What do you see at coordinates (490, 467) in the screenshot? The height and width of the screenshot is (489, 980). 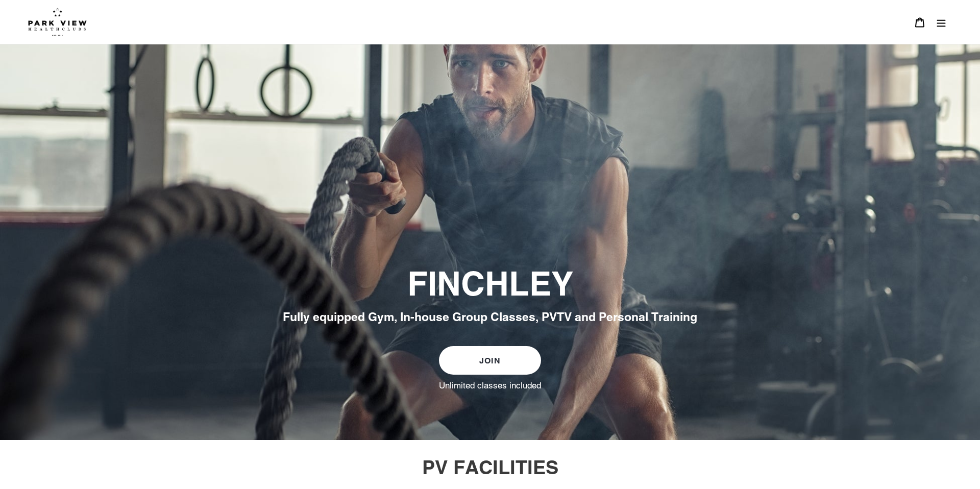 I see `h2: PV FACILITIES` at bounding box center [490, 467].